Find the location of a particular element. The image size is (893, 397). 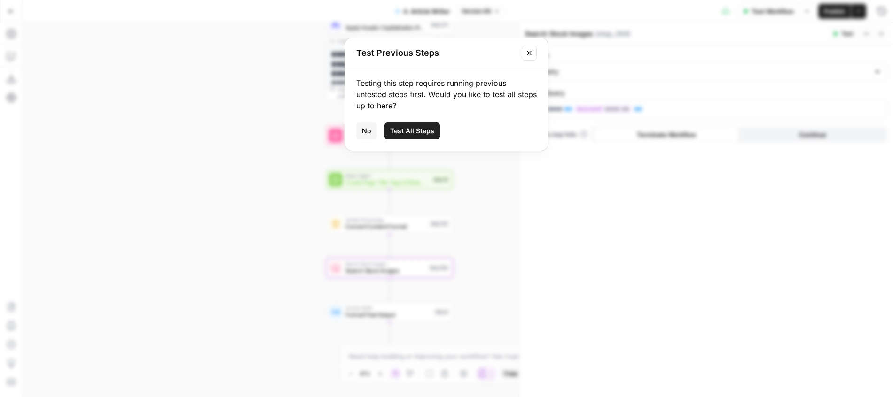

div: Testing this step requires running previous untested steps first. Would you like to test all step... is located at coordinates (446, 94).